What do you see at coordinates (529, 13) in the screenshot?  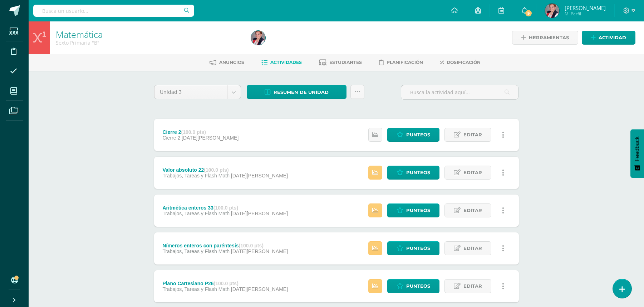 I see `span: 9` at bounding box center [529, 13].